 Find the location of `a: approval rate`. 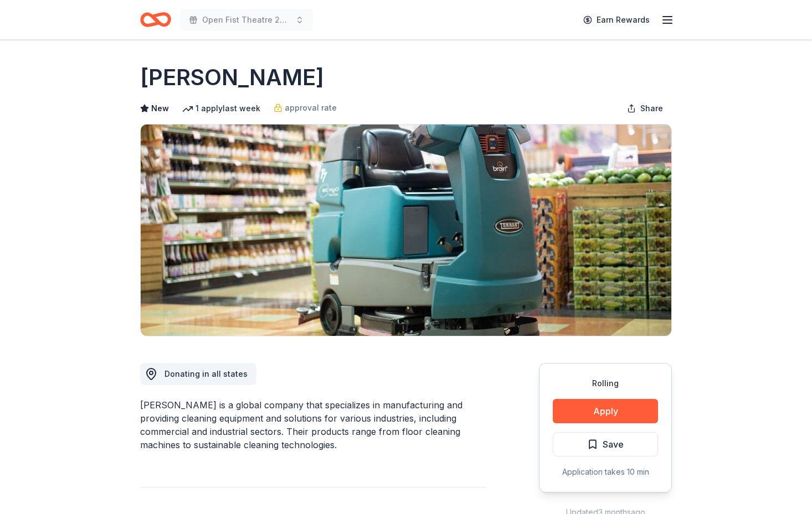

a: approval rate is located at coordinates (305, 108).